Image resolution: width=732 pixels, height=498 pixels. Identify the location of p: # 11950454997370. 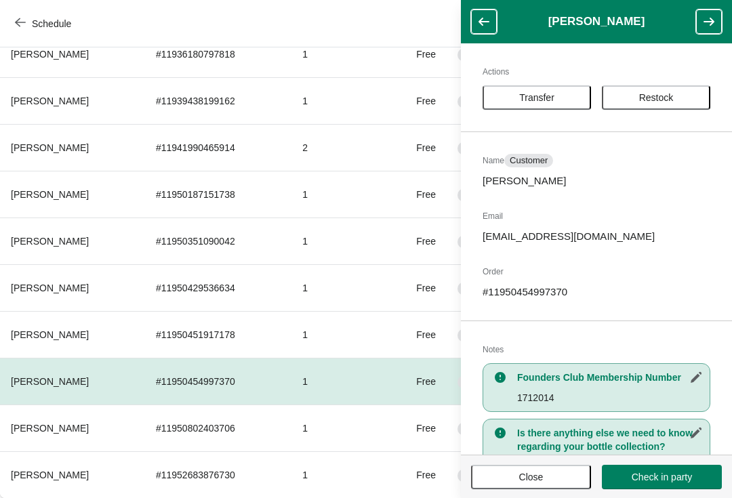
(596, 292).